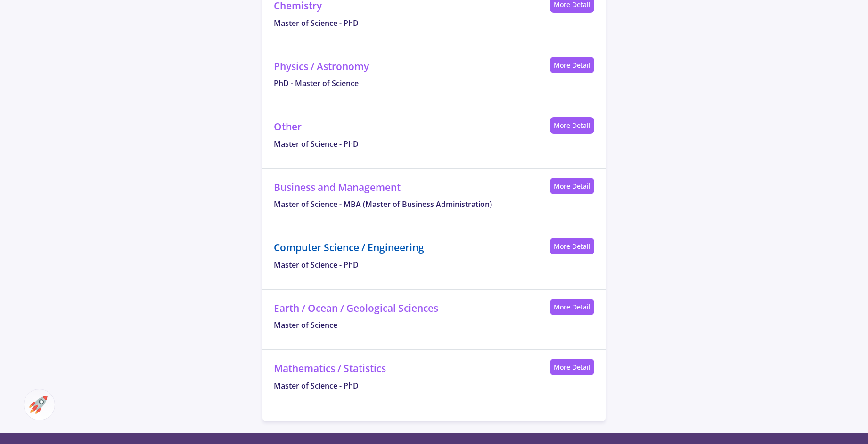 The width and height of the screenshot is (868, 444). Describe the element at coordinates (414, 204) in the screenshot. I see `span: MBA (Master of Business Administration)` at that location.